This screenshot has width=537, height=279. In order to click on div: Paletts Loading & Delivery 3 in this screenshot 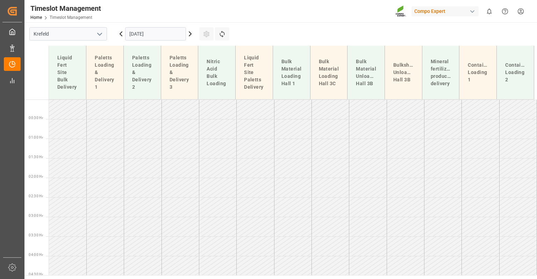, I will do `click(180, 72)`.